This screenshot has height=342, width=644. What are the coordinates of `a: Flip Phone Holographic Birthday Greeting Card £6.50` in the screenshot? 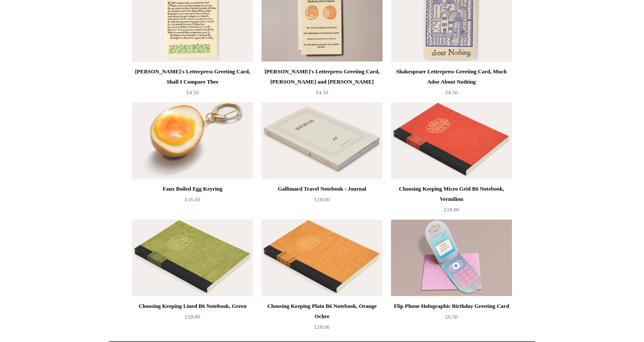 It's located at (451, 318).